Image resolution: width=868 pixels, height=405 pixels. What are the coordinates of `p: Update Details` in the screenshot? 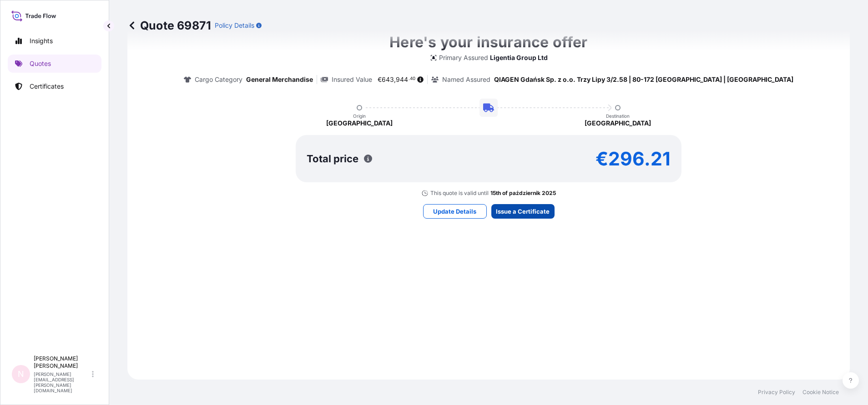 It's located at (454, 211).